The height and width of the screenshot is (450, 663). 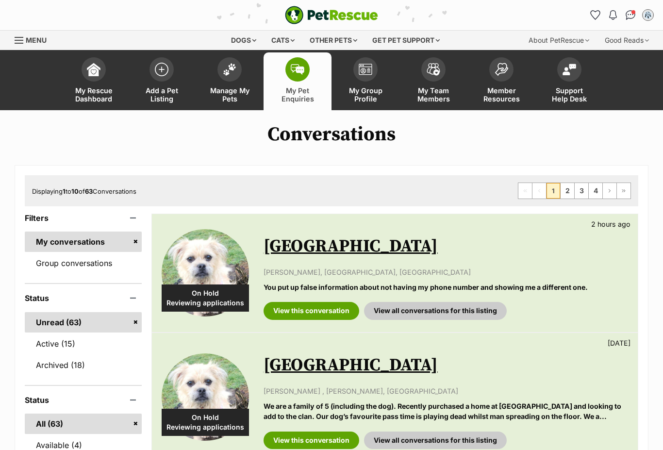 What do you see at coordinates (334, 40) in the screenshot?
I see `div: Other pets` at bounding box center [334, 40].